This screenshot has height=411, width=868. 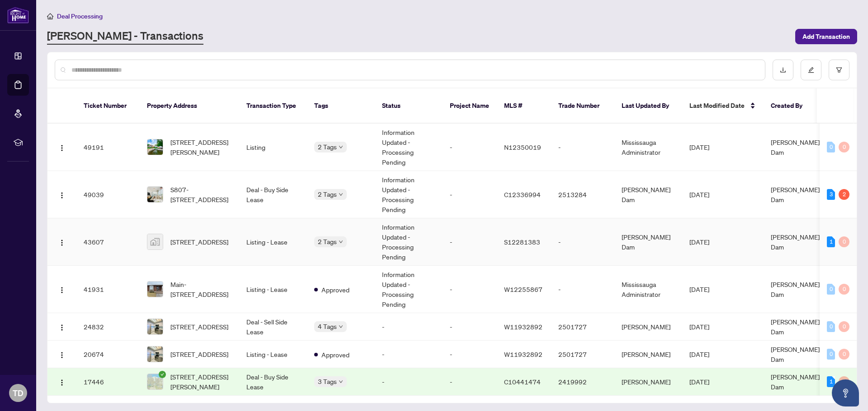 I want to click on span: filter, so click(x=839, y=70).